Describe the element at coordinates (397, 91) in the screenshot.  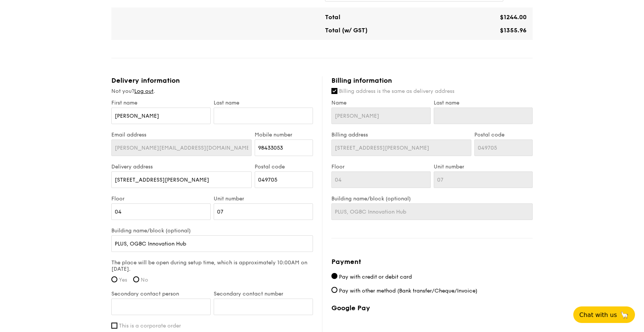
I see `span: Billing address is the same as delivery address` at that location.